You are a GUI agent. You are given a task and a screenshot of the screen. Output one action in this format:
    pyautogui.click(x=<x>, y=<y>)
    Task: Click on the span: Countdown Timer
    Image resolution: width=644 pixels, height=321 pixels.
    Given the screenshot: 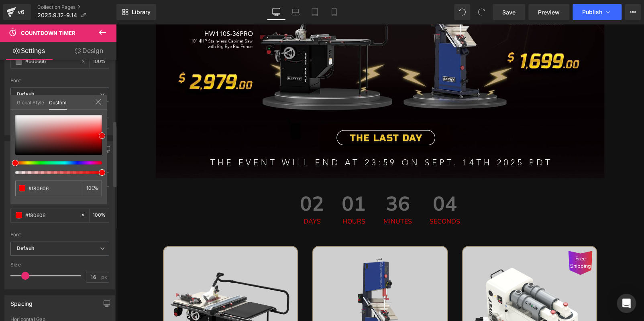 What is the action you would take?
    pyautogui.click(x=48, y=33)
    